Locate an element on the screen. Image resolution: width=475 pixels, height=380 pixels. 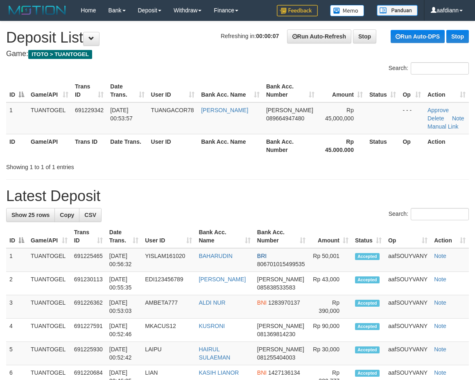
th: User ID: activate to sort column ascending is located at coordinates (168, 236).